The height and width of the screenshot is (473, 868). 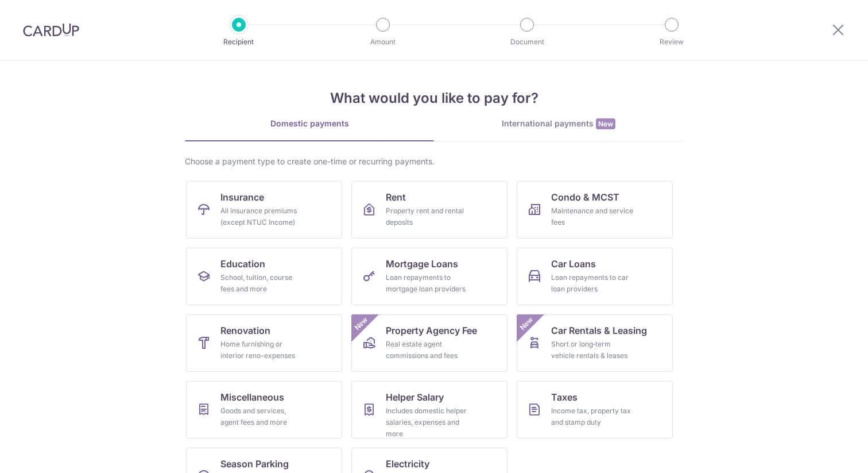 What do you see at coordinates (564, 397) in the screenshot?
I see `span: Taxes` at bounding box center [564, 397].